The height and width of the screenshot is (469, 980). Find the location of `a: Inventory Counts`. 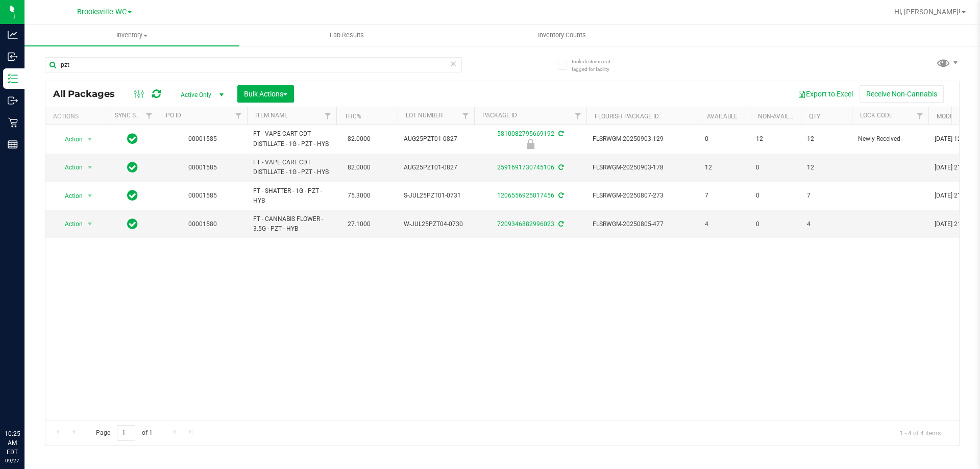

a: Inventory Counts is located at coordinates (562, 35).